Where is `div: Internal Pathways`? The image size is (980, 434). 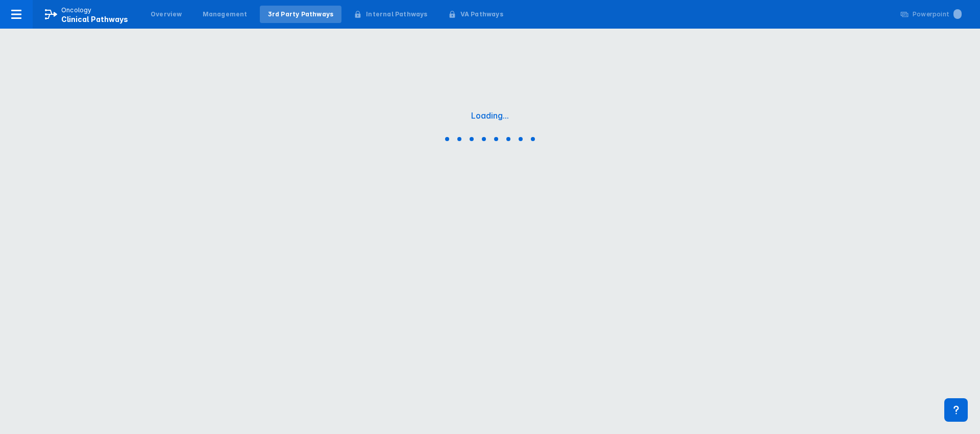 div: Internal Pathways is located at coordinates (397, 14).